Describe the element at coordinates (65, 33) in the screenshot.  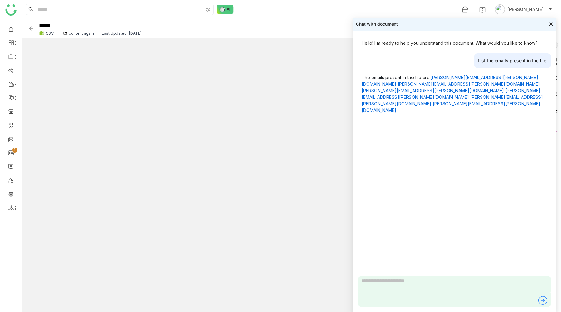
I see `img: folder.svg` at that location.